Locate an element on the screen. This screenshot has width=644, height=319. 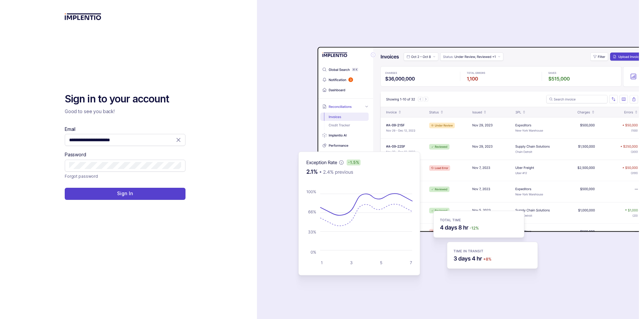
label: Password is located at coordinates (76, 154).